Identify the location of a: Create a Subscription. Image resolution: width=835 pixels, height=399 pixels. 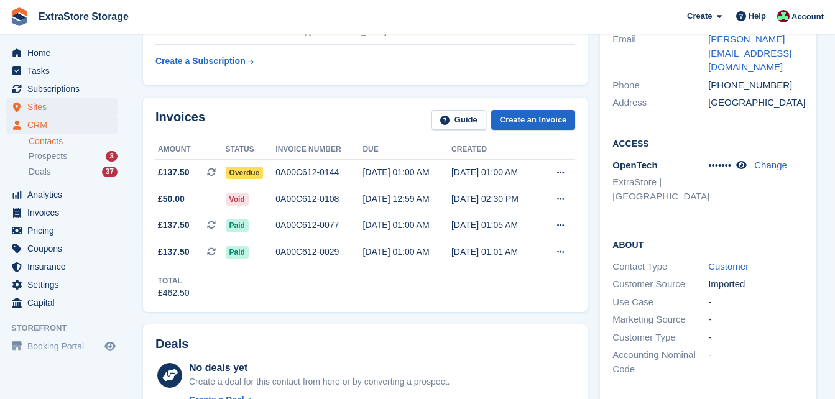
(205, 61).